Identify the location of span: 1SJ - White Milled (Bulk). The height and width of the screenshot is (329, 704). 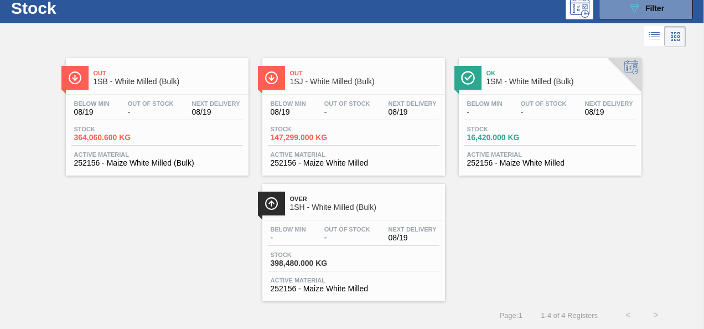
(365, 81).